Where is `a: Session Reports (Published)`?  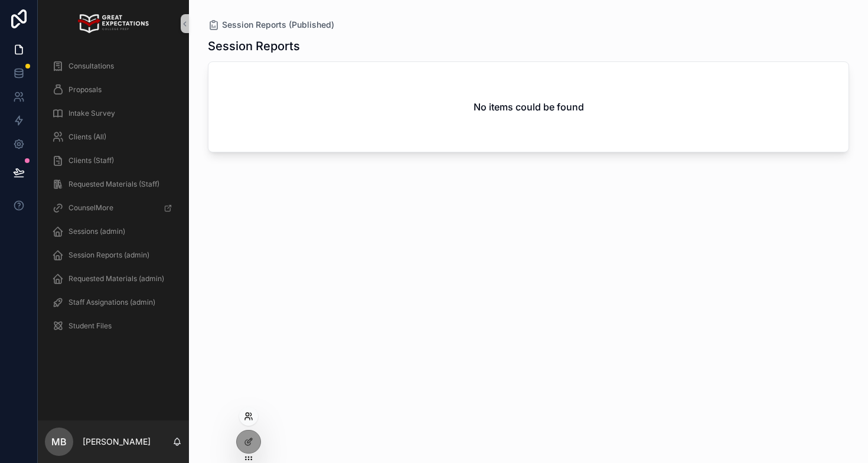
a: Session Reports (Published) is located at coordinates (271, 25).